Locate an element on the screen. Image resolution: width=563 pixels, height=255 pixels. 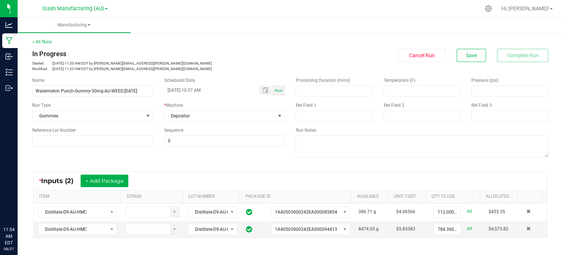
span: 1A40503000242EA000094413 is located at coordinates (306, 229).